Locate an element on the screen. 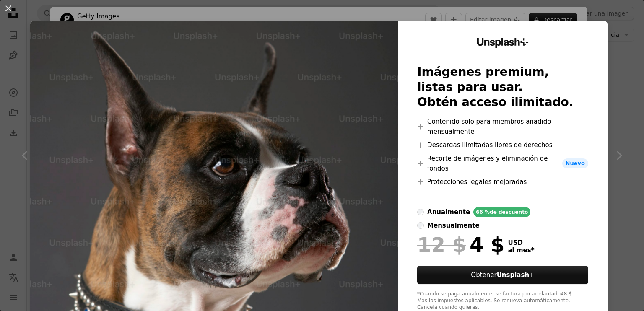 Image resolution: width=644 pixels, height=311 pixels. div: anualmente is located at coordinates (449, 212).